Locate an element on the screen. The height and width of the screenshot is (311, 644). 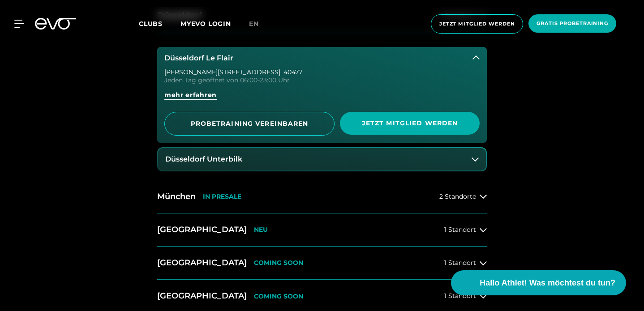
p: NEU is located at coordinates (261, 230).